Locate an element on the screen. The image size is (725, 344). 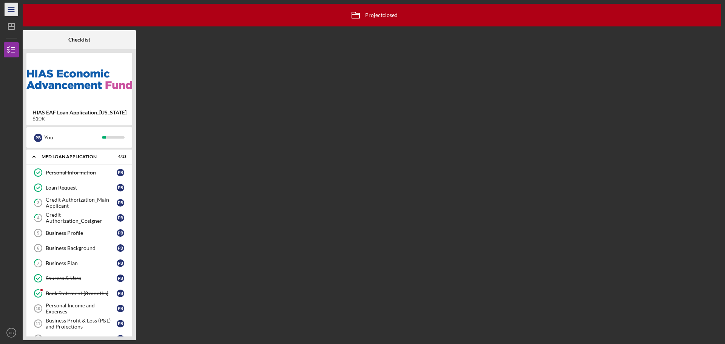
tspan: 3 is located at coordinates (38, 203).